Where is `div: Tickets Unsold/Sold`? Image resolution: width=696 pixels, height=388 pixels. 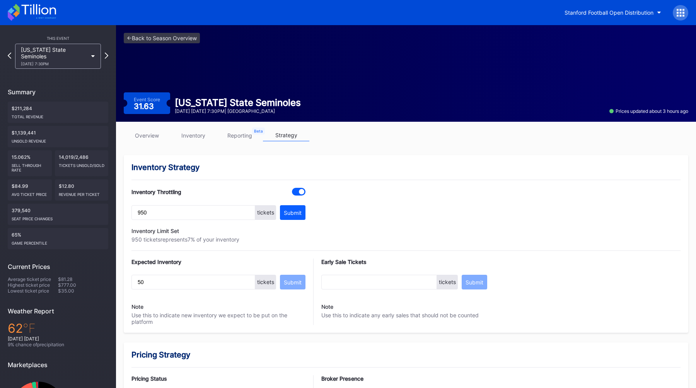
div: Tickets Unsold/Sold is located at coordinates (82, 164).